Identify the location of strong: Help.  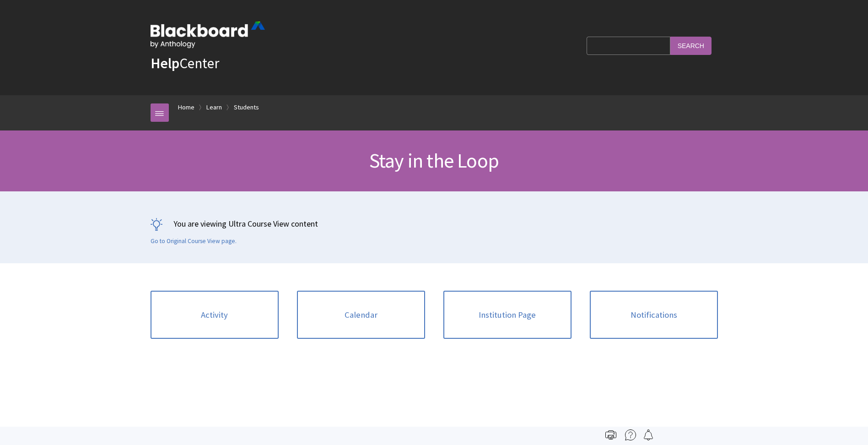
(165, 63).